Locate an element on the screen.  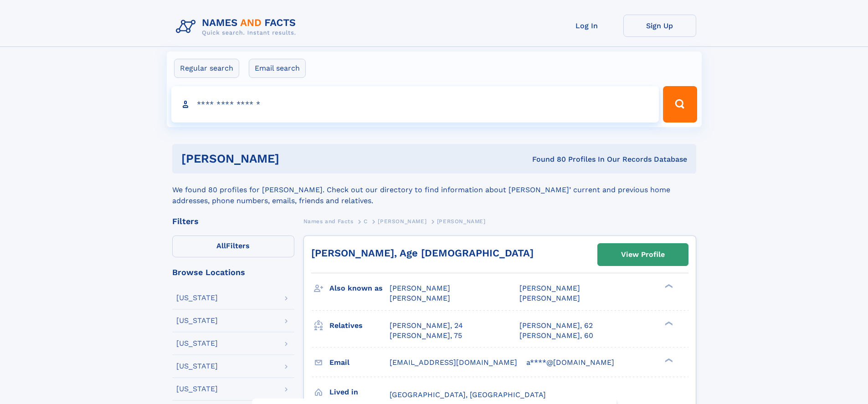
div: Filters is located at coordinates (233, 222).